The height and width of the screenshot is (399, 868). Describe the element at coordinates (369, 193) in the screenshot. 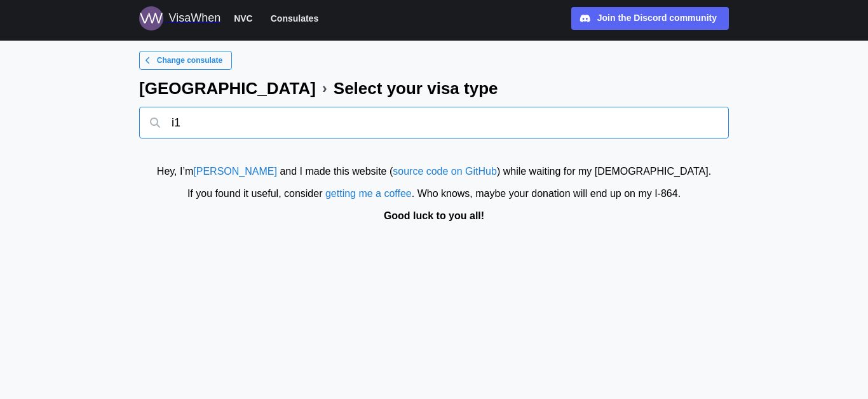

I see `a: getting me a coffee` at that location.